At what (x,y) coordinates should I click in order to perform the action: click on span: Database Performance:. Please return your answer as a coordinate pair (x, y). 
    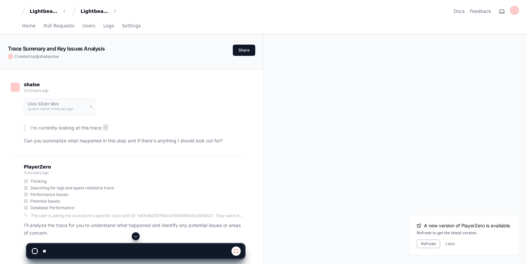
    Looking at the image, I should click on (53, 208).